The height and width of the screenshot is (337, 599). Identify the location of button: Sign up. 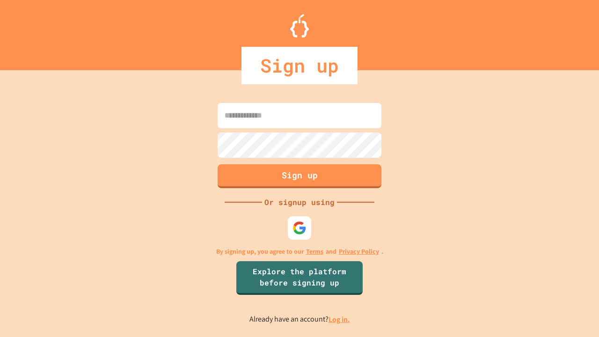
(300, 176).